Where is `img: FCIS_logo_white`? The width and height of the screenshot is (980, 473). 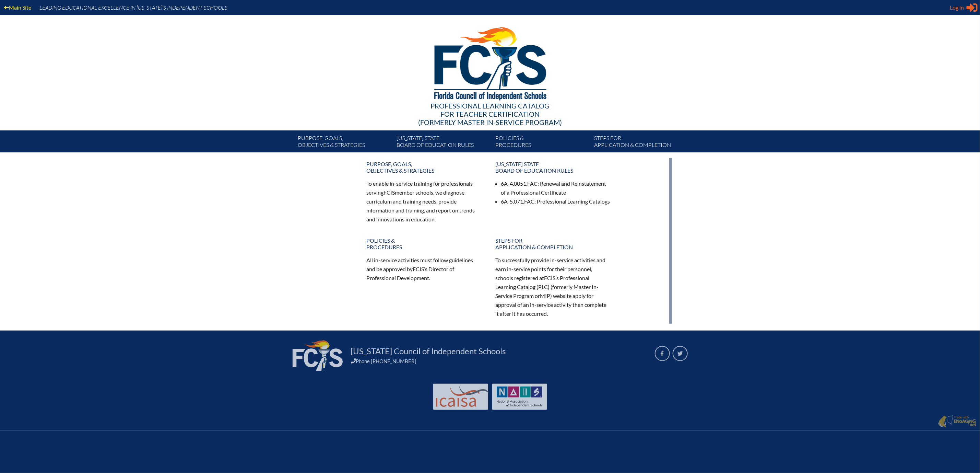
img: FCIS_logo_white is located at coordinates (318, 355).